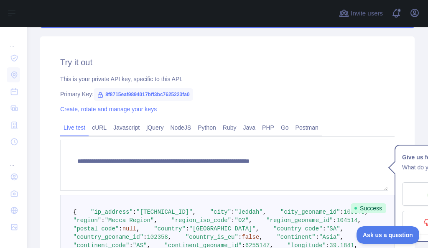 Image resolution: width=428 pixels, height=248 pixels. What do you see at coordinates (221, 212) in the screenshot?
I see `span: "city"` at bounding box center [221, 212].